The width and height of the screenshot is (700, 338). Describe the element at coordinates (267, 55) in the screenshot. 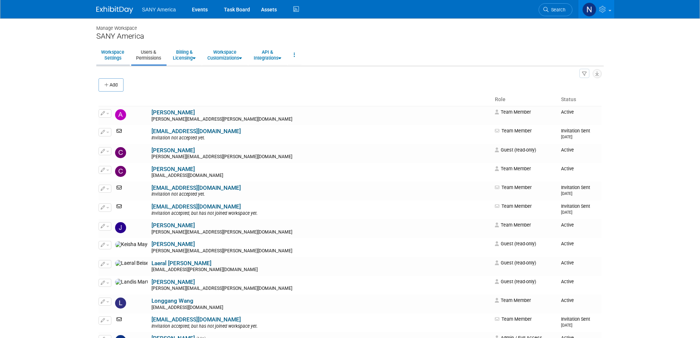

I see `a: API &Integrations` at that location.